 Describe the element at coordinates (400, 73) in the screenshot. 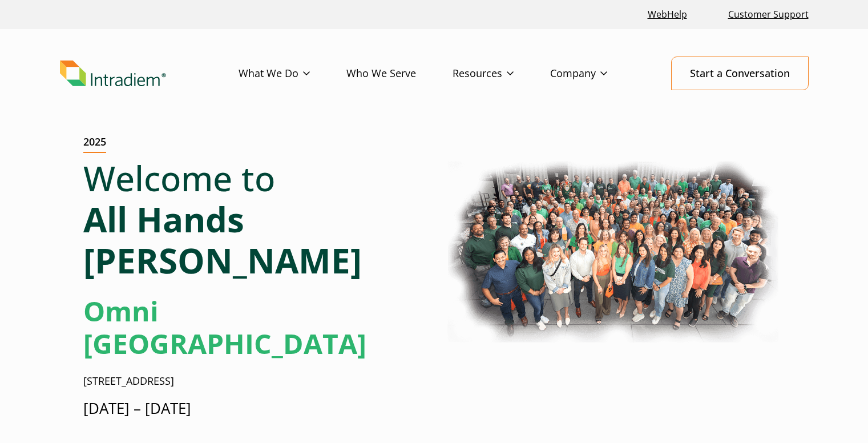

I see `a: Who We Serve` at that location.